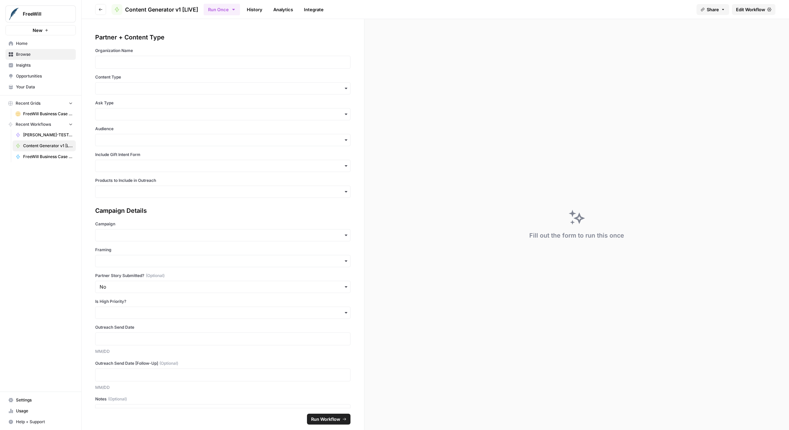 This screenshot has width=789, height=430. I want to click on a: Opportunities, so click(40, 76).